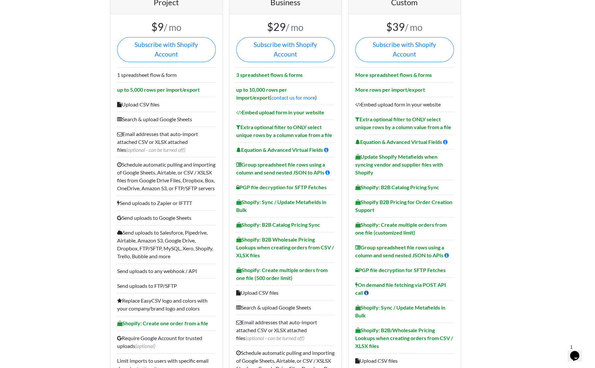 The image size is (595, 368). I want to click on h3: $39, so click(405, 27).